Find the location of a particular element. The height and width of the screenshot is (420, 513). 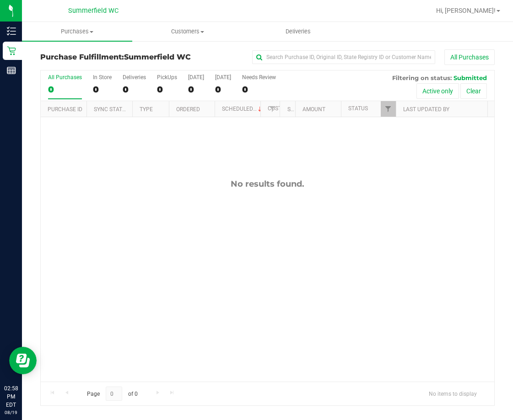

div: In Store is located at coordinates (102, 77).